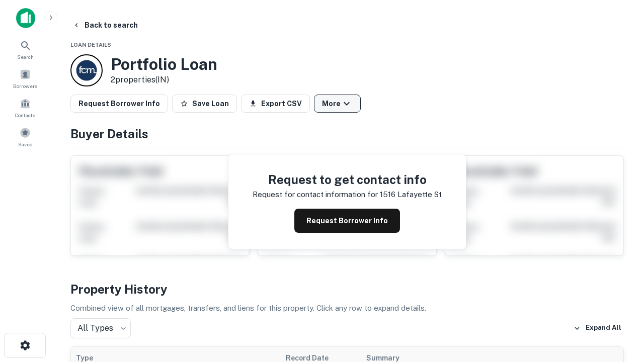  I want to click on button: Export CSV, so click(275, 104).